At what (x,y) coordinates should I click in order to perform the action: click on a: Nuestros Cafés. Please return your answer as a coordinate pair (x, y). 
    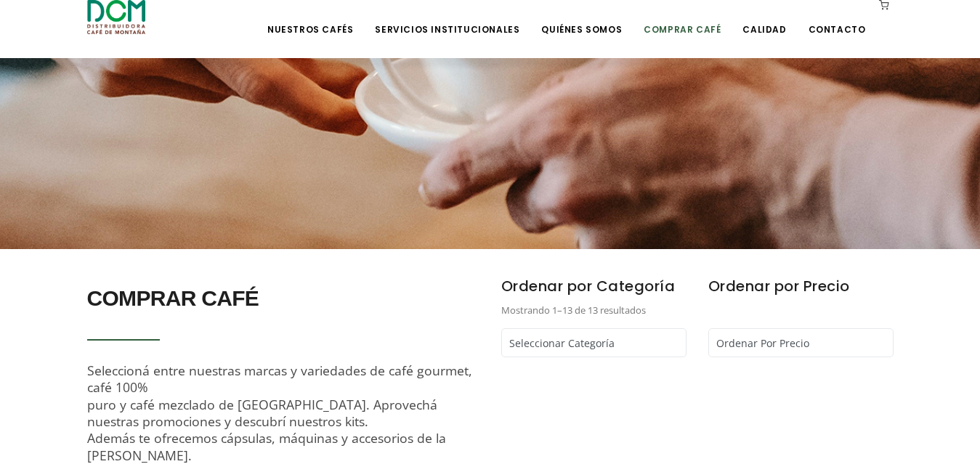
    Looking at the image, I should click on (310, 18).